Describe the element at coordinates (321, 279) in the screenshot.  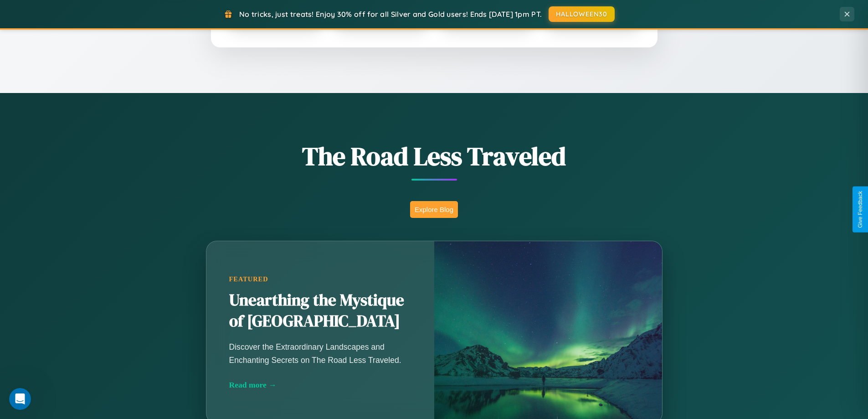
I see `div: Featured` at that location.